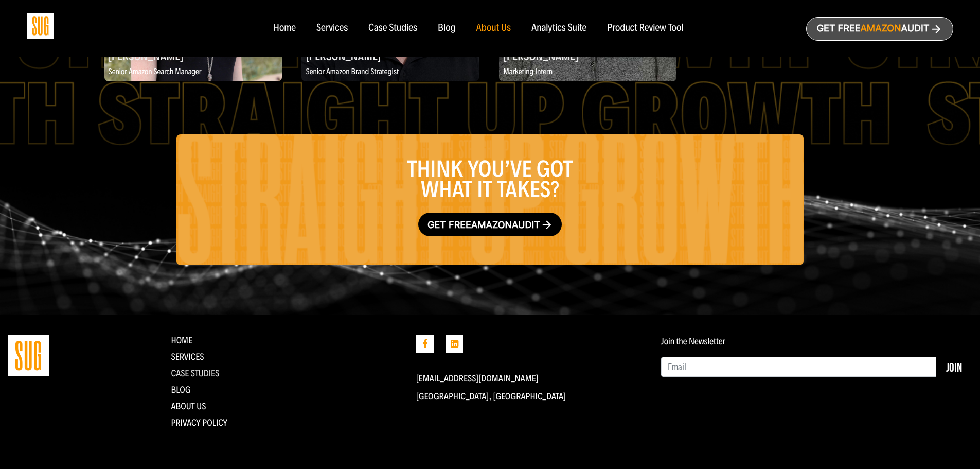 The height and width of the screenshot is (469, 980). Describe the element at coordinates (390, 72) in the screenshot. I see `p: Senior Amazon Brand Strategist` at that location.